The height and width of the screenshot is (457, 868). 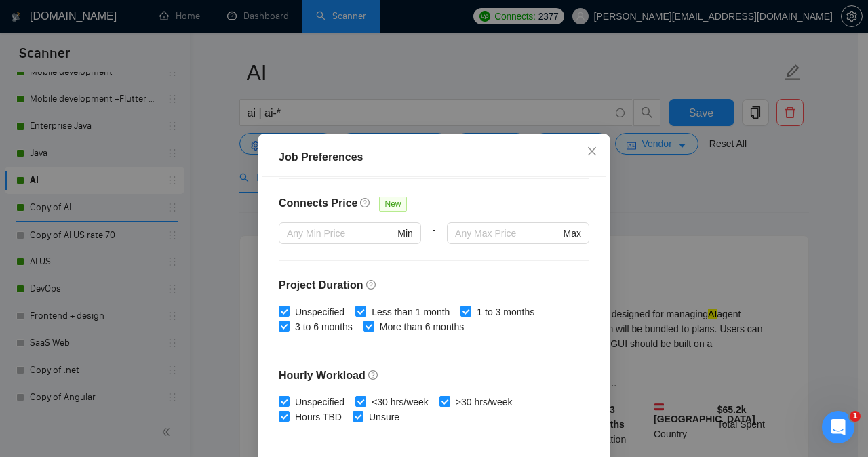 What do you see at coordinates (434, 376) in the screenshot?
I see `h4: Hourly Workload` at bounding box center [434, 376].